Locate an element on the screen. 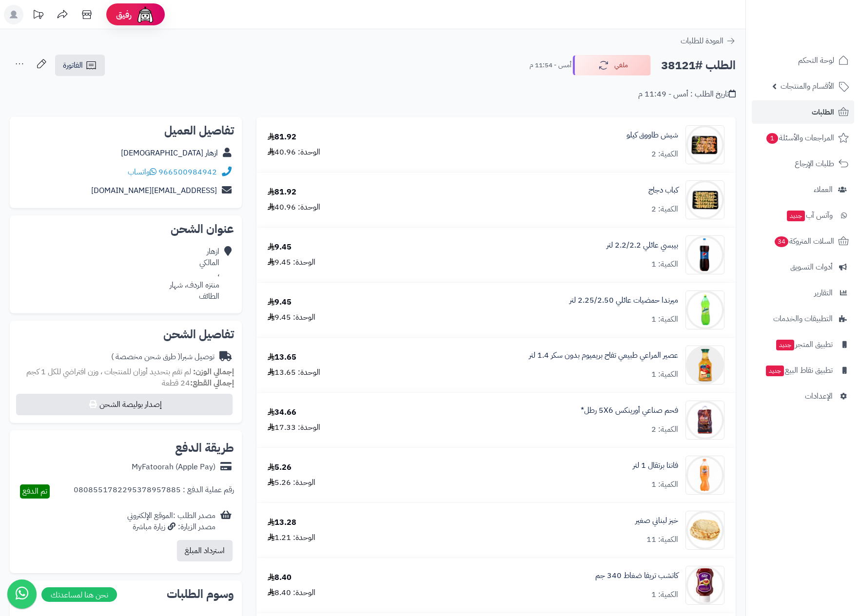 The width and height of the screenshot is (860, 616). small: أمس - 11:54 م is located at coordinates (550, 65).